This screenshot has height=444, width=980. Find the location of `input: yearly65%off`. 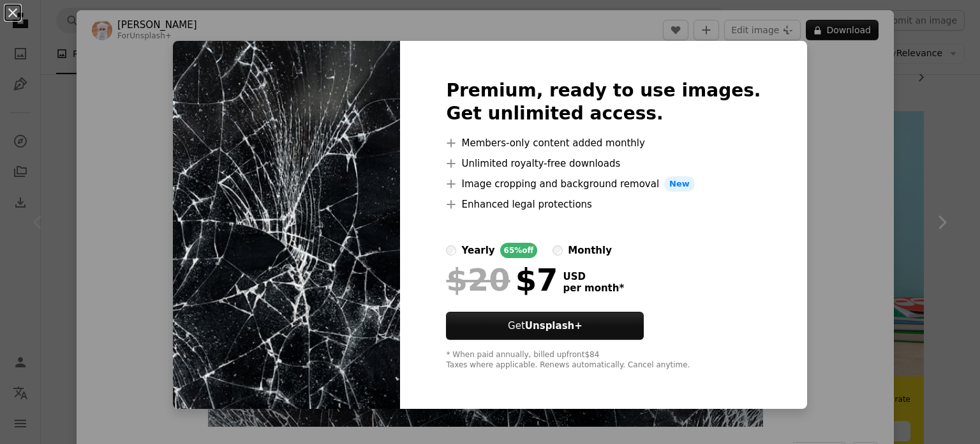

input: yearly65%off is located at coordinates (451, 251).